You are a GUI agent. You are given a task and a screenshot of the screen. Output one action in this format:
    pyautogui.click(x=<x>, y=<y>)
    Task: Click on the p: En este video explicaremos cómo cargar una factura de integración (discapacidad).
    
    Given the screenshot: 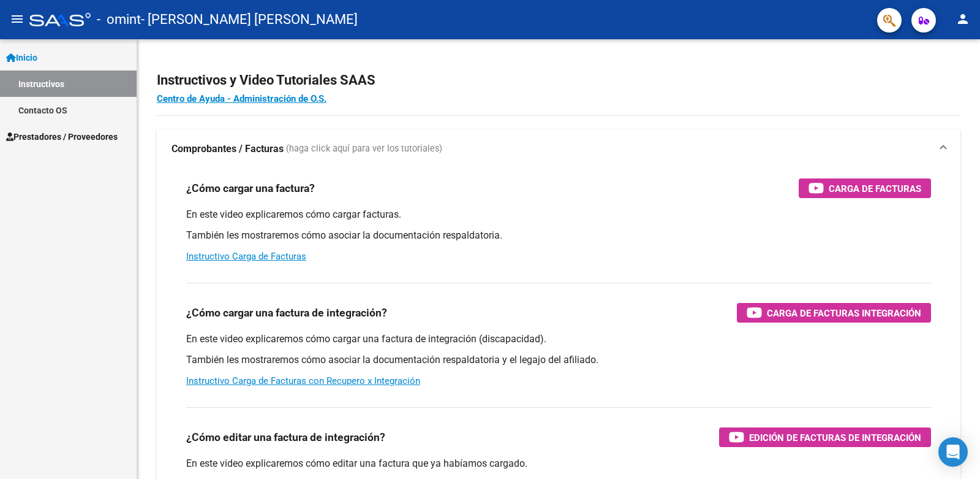 What is the action you would take?
    pyautogui.click(x=559, y=339)
    